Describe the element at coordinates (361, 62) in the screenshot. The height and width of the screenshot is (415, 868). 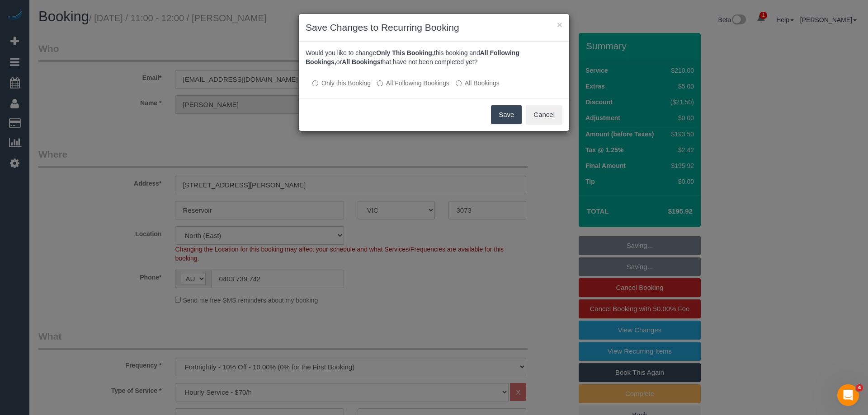
I see `b: All Bookings` at that location.